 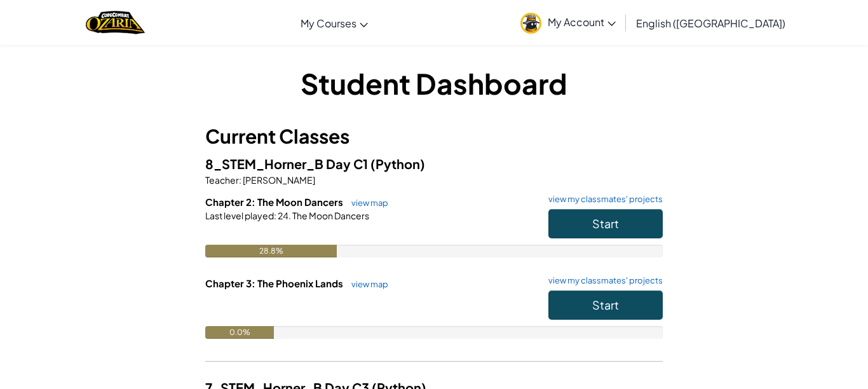 What do you see at coordinates (275, 283) in the screenshot?
I see `span: Chapter 3: The Phoenix Lands` at bounding box center [275, 283].